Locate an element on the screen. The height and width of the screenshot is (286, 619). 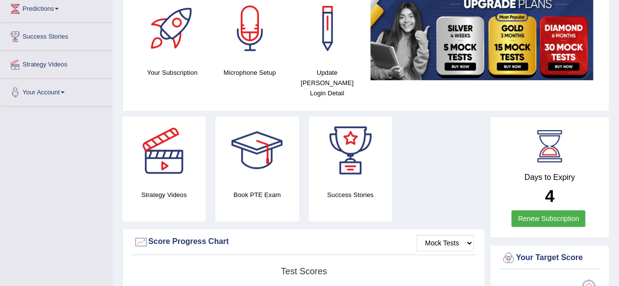
h4: Microphone Setup is located at coordinates (250, 72).